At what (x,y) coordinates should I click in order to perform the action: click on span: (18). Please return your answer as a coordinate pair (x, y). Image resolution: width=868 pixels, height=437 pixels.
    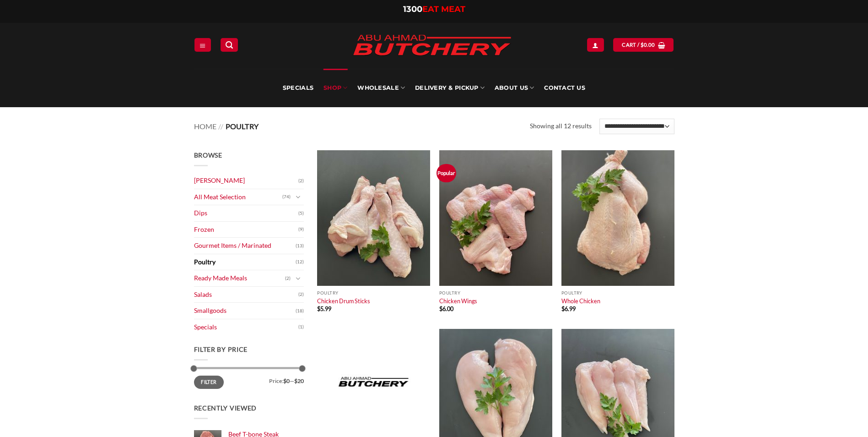
    Looking at the image, I should click on (300, 311).